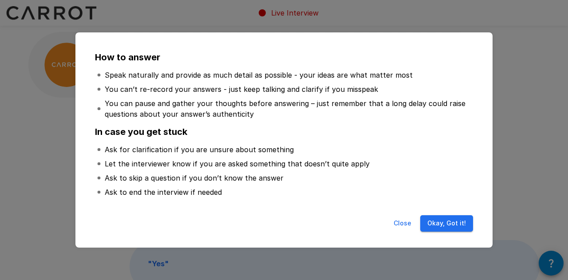 The image size is (568, 280). Describe the element at coordinates (403, 223) in the screenshot. I see `button: Close` at that location.